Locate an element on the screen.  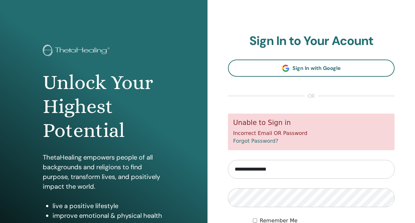
span: Sign In with Google is located at coordinates (317, 68).